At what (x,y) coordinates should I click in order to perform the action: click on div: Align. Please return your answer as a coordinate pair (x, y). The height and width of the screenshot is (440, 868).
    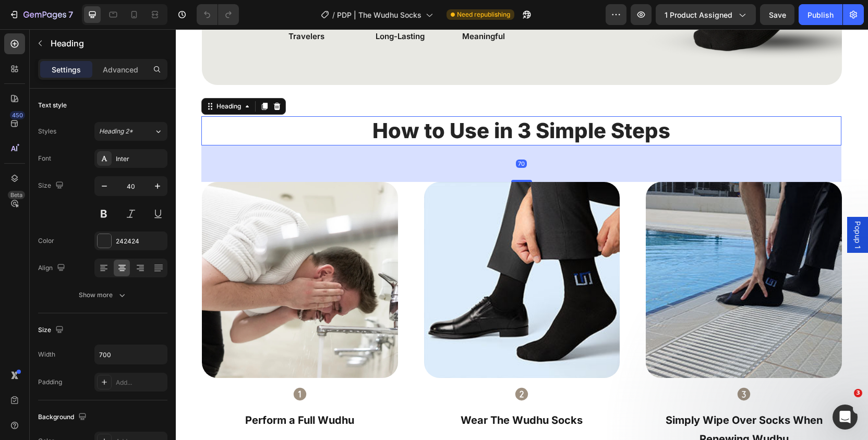
    Looking at the image, I should click on (53, 268).